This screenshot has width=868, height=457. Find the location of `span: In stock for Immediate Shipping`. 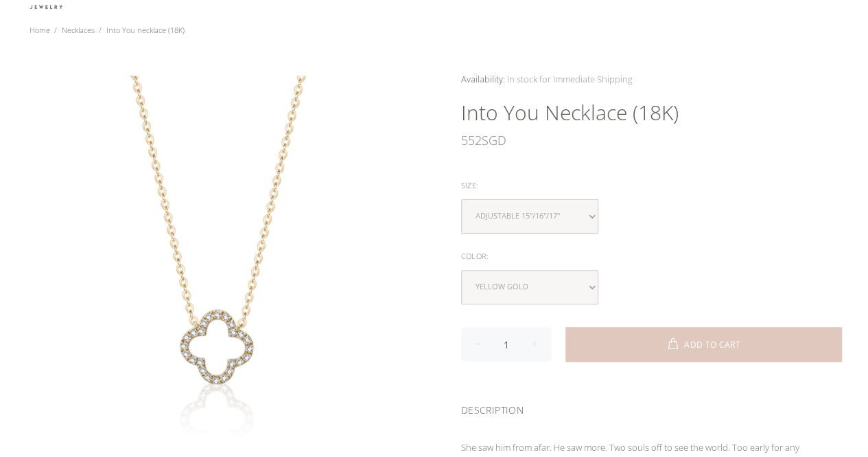

span: In stock for Immediate Shipping is located at coordinates (570, 79).